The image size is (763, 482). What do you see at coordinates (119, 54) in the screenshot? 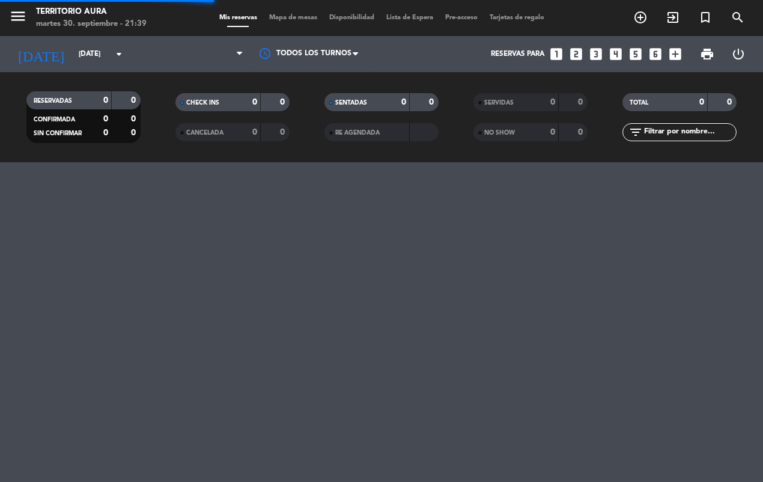
I see `i: arrow_drop_down` at bounding box center [119, 54].